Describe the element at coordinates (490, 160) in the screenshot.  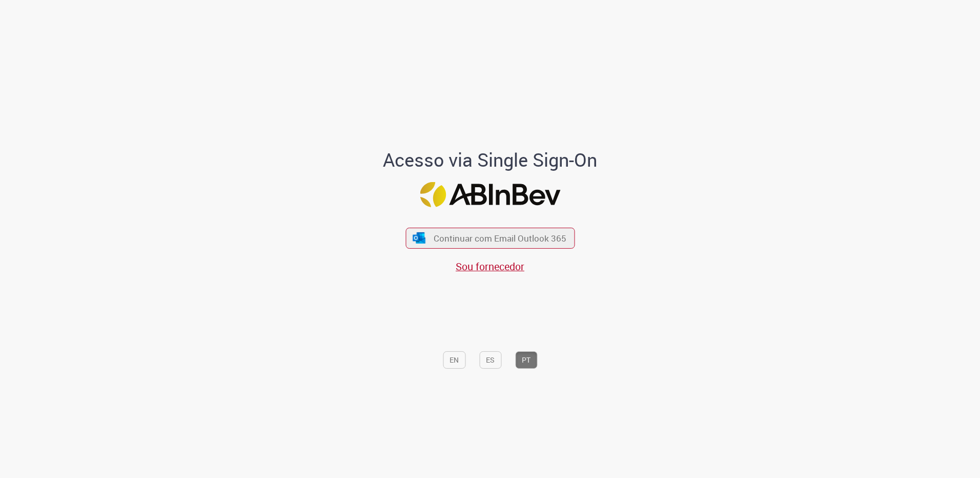
I see `h1: Acesso via Single Sign-On` at that location.